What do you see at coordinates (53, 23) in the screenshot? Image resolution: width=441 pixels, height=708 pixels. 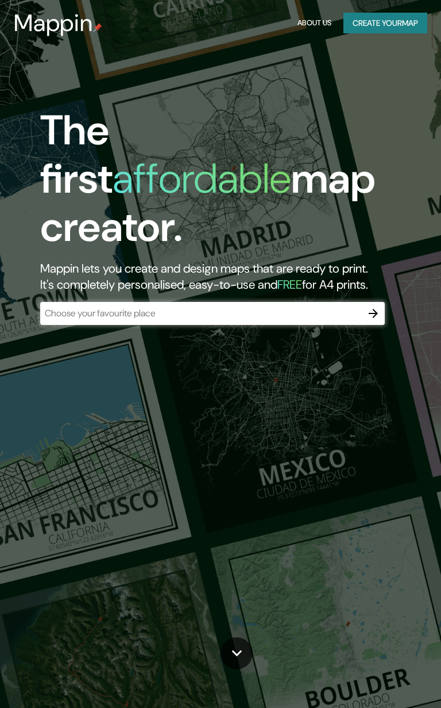 I see `h3: Mappin` at bounding box center [53, 23].